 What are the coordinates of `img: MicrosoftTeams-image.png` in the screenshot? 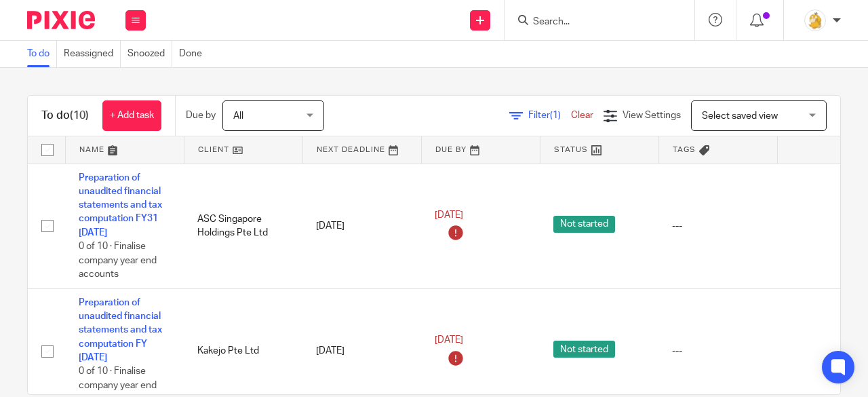 It's located at (815, 21).